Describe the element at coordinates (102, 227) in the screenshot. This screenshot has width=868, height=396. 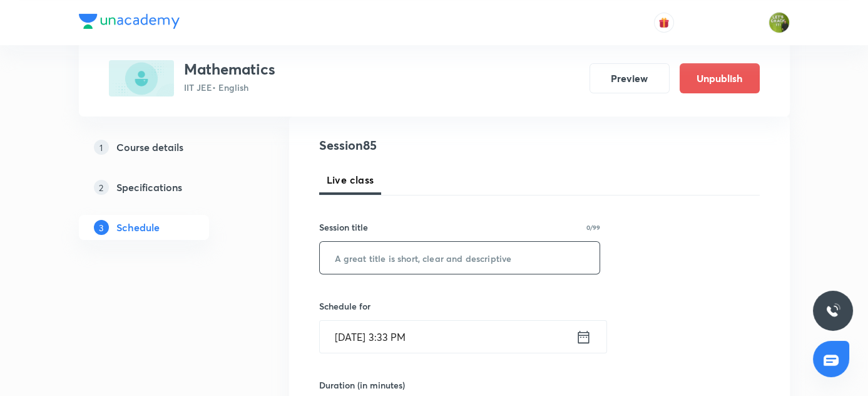
I see `p: 3` at that location.